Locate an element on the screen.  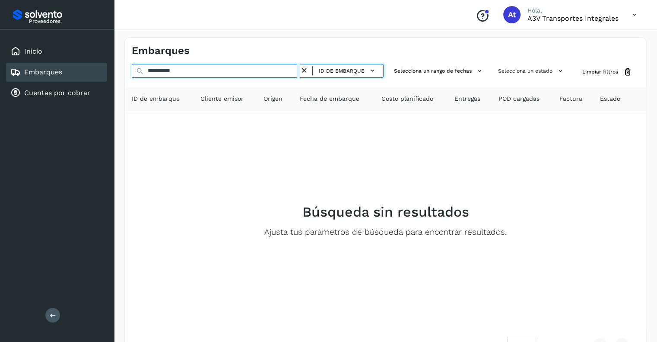
span: Fecha de embarque is located at coordinates (330, 98).